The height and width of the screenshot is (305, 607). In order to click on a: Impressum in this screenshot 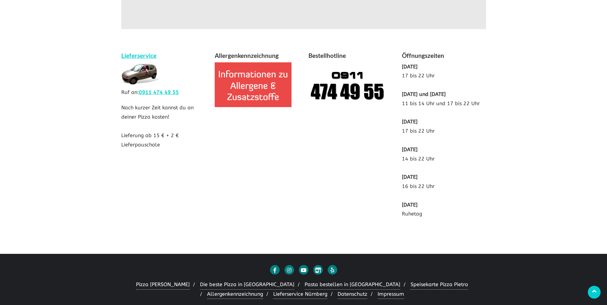, I will do `click(391, 295)`.